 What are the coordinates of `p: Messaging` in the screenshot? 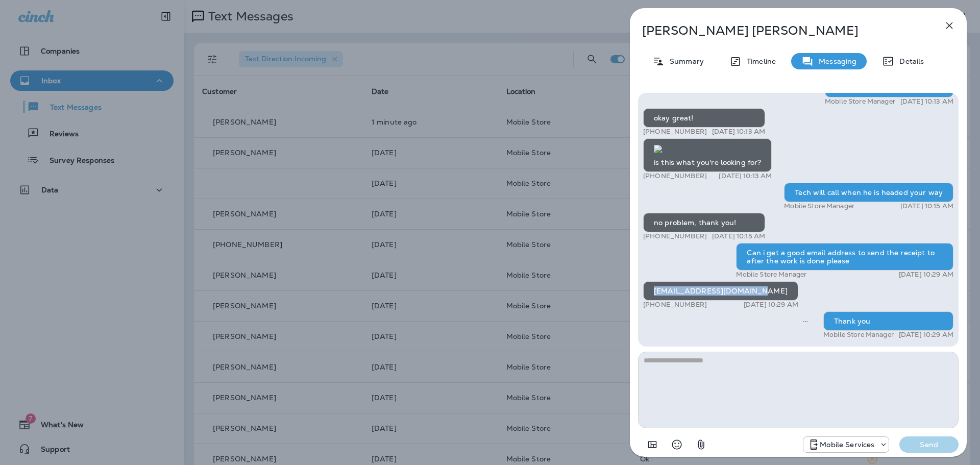 It's located at (835, 61).